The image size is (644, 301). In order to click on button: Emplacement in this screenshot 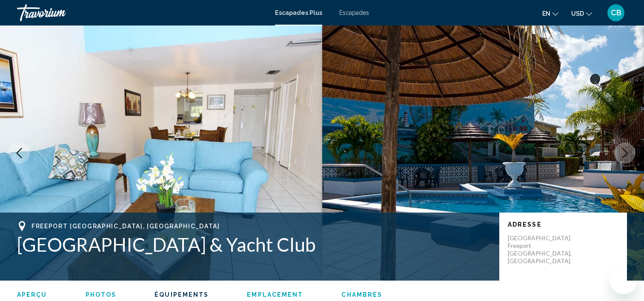, I will do `click(275, 295)`.